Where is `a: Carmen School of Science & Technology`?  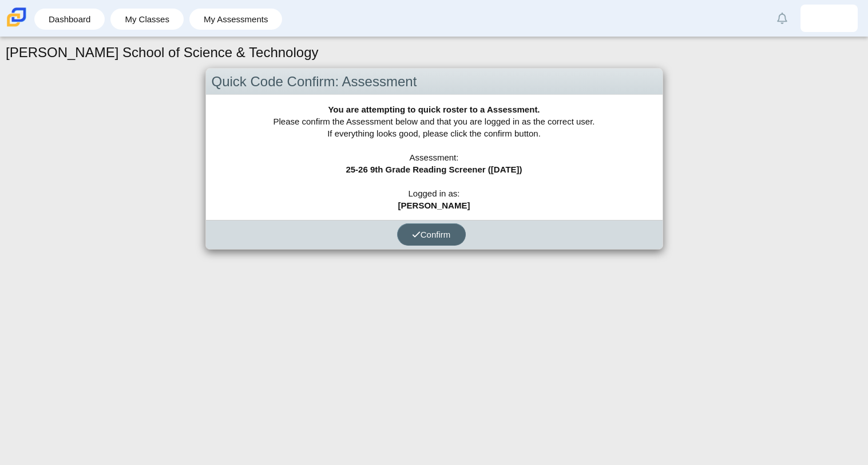 a: Carmen School of Science & Technology is located at coordinates (17, 25).